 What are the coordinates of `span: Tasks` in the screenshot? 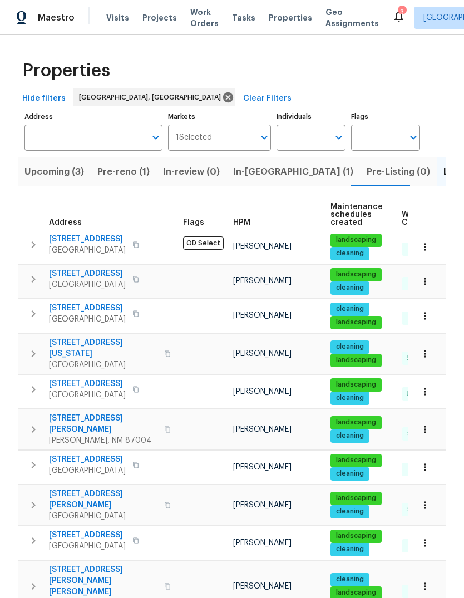 It's located at (244, 18).